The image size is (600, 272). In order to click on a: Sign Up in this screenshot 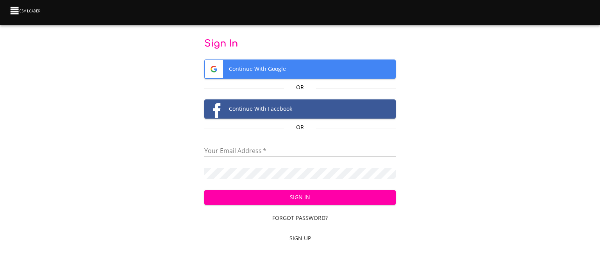, I will do `click(300, 238)`.